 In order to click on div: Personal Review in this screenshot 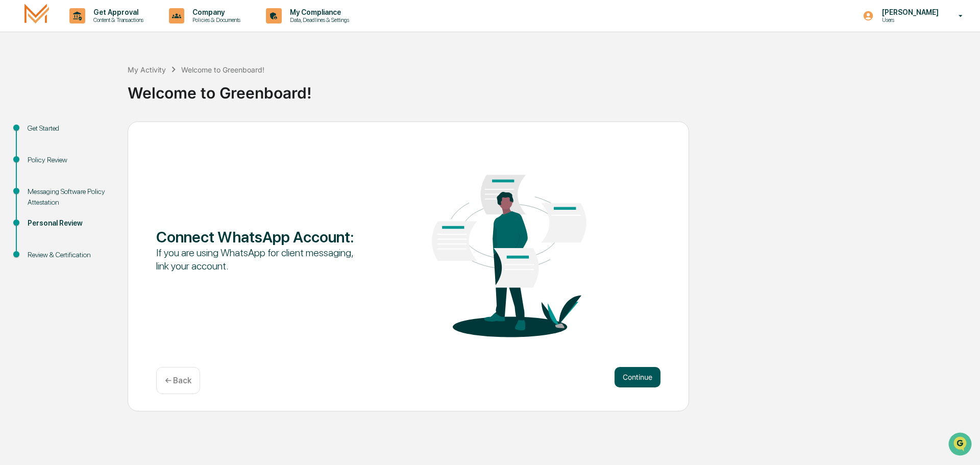, I will do `click(69, 223)`.